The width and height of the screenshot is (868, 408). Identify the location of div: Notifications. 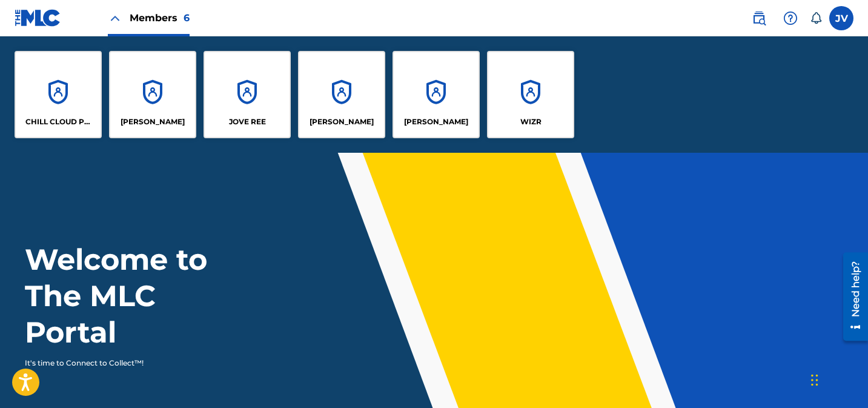
(816, 19).